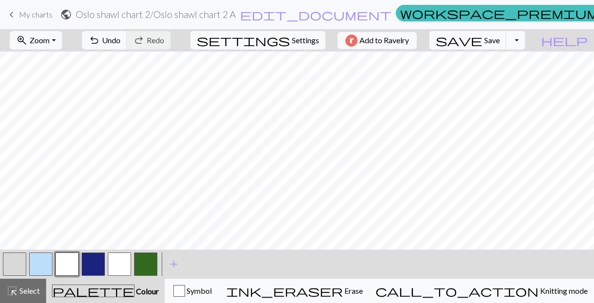 This screenshot has height=303, width=594. What do you see at coordinates (12, 291) in the screenshot?
I see `span: highlight_alt` at bounding box center [12, 291].